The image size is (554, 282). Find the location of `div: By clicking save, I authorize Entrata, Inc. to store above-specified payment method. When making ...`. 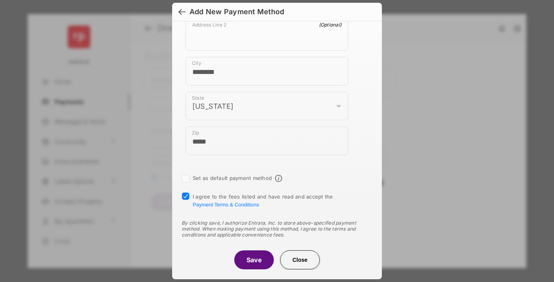

div: By clicking save, I authorize Entrata, Inc. to store above-specified payment method. When making ... is located at coordinates (277, 229).